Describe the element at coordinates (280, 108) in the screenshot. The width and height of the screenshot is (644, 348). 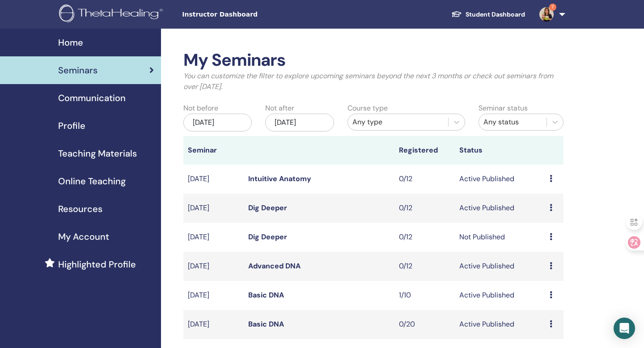
I see `label: Not after` at that location.